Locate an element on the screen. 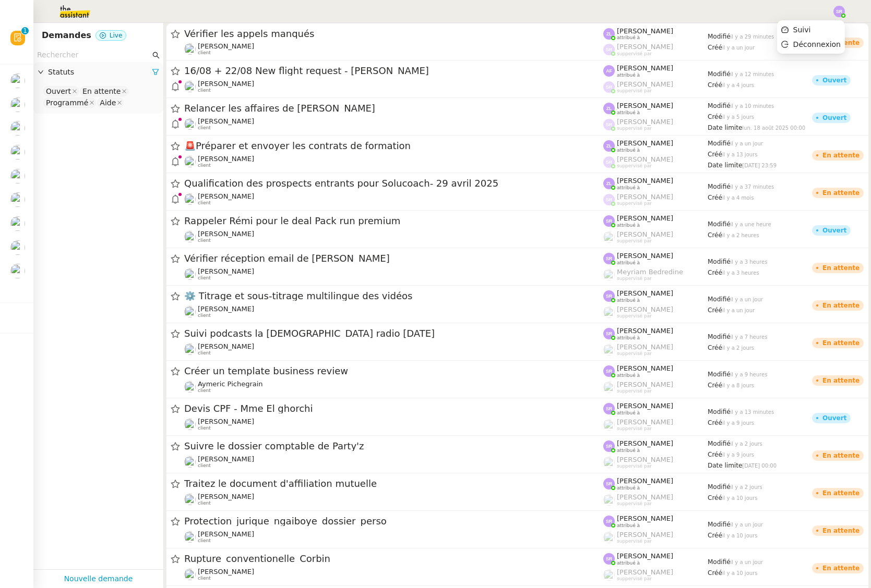  img: users%2FrssbVgR8pSYriYNmUDKzQX9syo02%2Favatar%2Fb215b948-7ecd-4adc-935c-e0e4aeaee93e is located at coordinates (18, 105).